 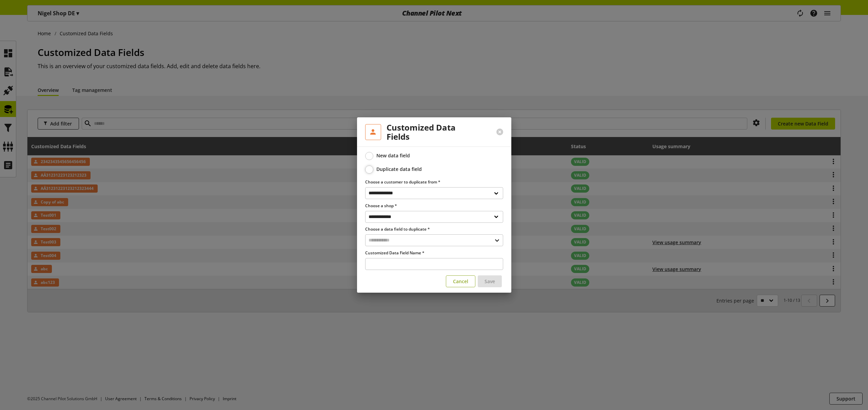 What do you see at coordinates (433, 132) in the screenshot?
I see `h2: Customized Data Fields` at bounding box center [433, 132].